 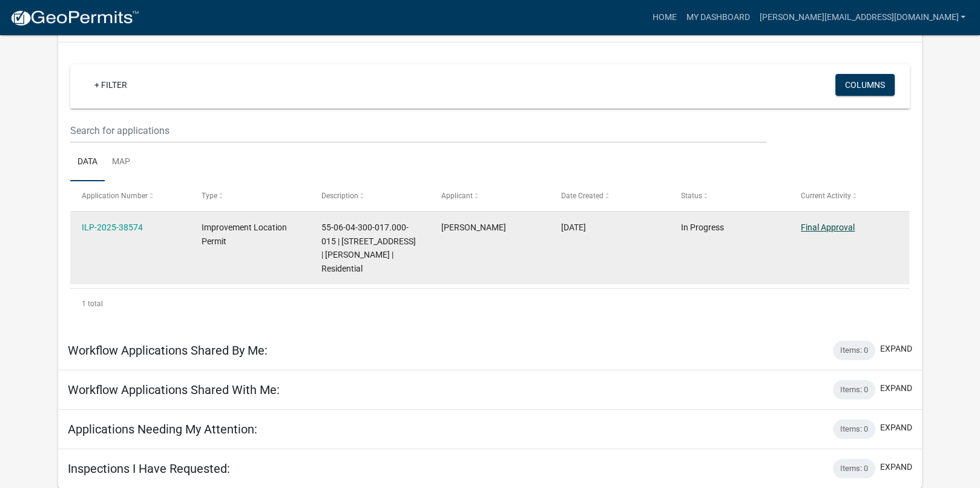 I want to click on span: Type, so click(x=209, y=196).